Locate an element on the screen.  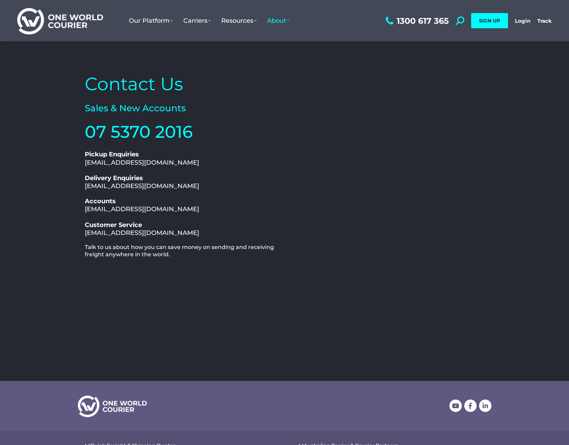
span: Carriers is located at coordinates (197, 21).